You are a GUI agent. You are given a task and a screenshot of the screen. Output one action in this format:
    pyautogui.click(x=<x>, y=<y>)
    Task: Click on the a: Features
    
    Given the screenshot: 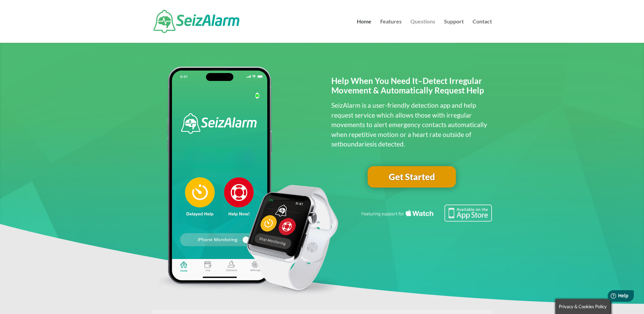 What is the action you would take?
    pyautogui.click(x=391, y=31)
    